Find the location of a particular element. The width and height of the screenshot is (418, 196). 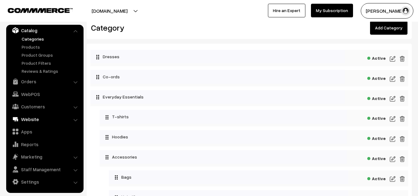

div: Hoodies is located at coordinates (223, 137).